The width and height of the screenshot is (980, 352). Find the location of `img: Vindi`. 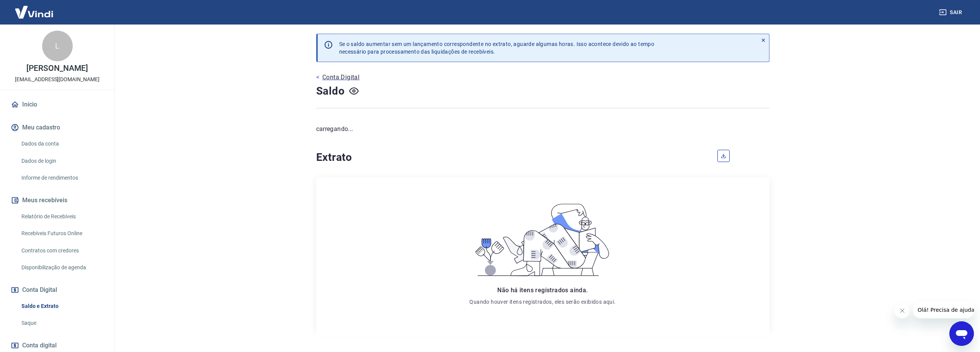

img: Vindi is located at coordinates (34, 12).